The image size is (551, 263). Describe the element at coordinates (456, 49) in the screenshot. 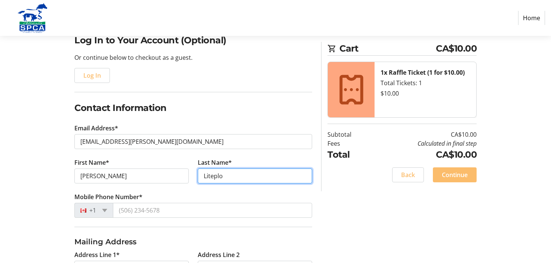

I see `span: CA$10.00` at that location.